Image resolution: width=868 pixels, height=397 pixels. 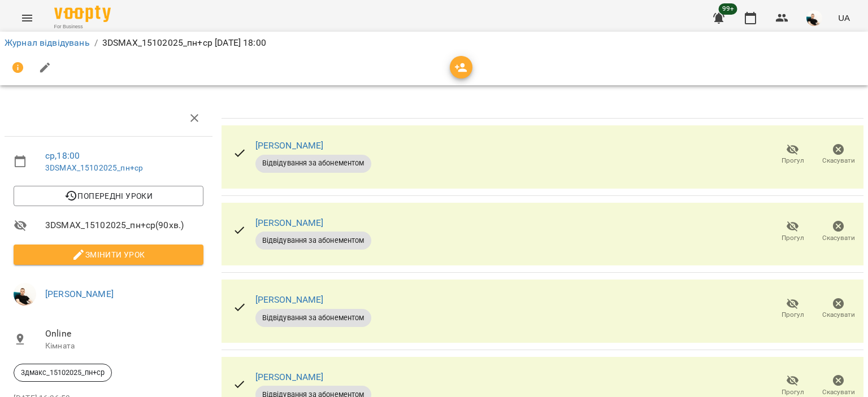 What do you see at coordinates (82, 26) in the screenshot?
I see `span: For Business` at bounding box center [82, 26].